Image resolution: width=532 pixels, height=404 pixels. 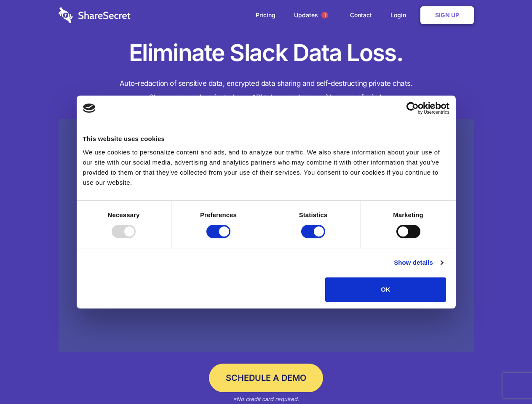 I want to click on a: Sign Up, so click(x=447, y=15).